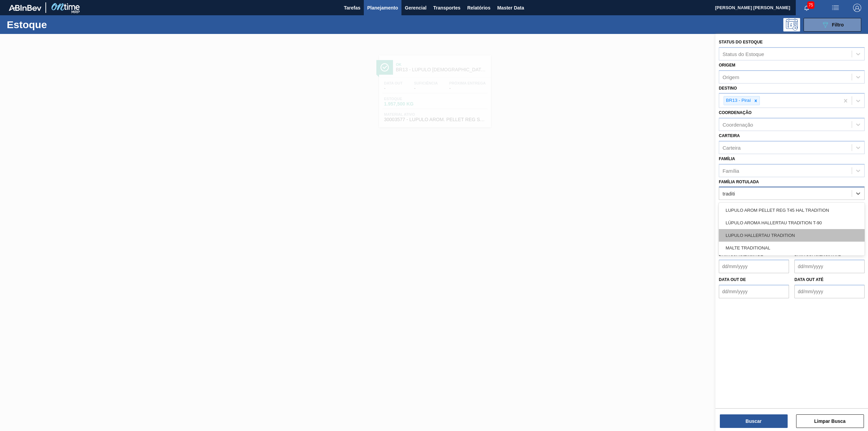 The height and width of the screenshot is (431, 868). Describe the element at coordinates (858, 8) in the screenshot. I see `img: Logout` at that location.